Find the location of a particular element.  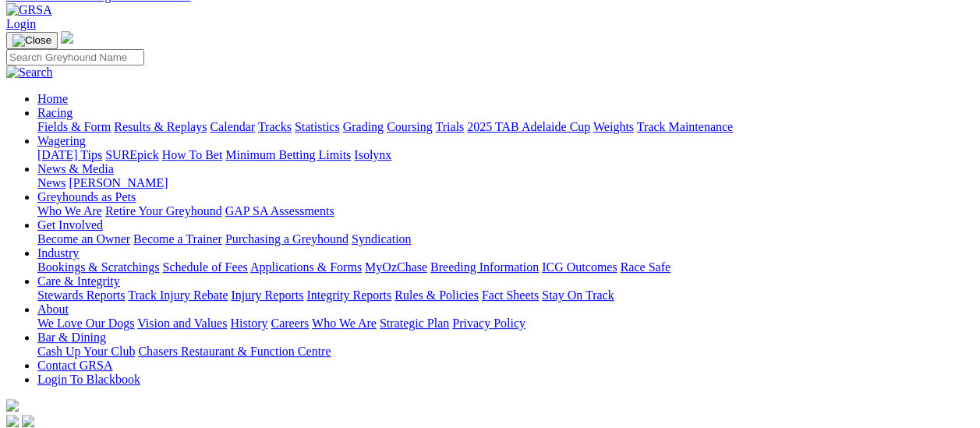

div: Greyhounds as Pets is located at coordinates (505, 212).